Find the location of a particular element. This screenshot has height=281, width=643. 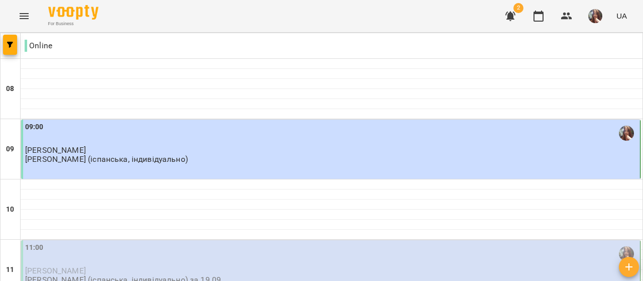

button: Створити урок is located at coordinates (629, 267).